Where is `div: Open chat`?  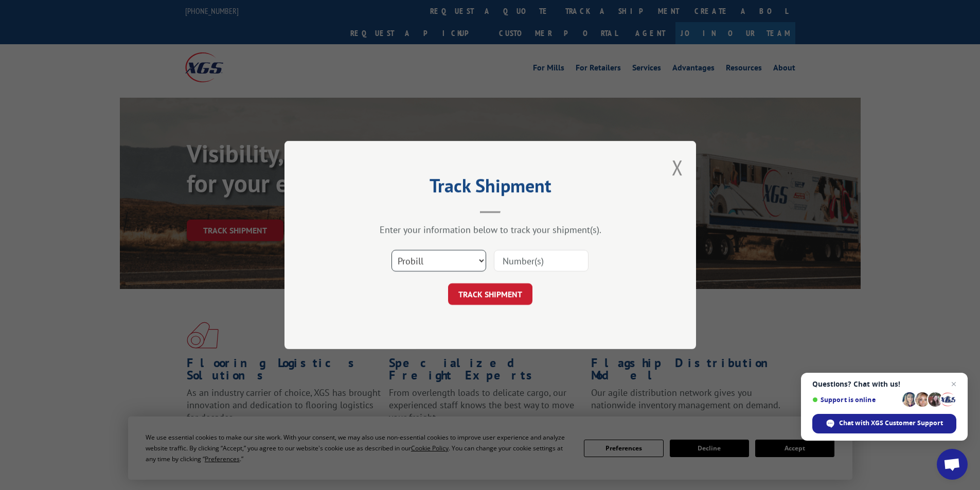
div: Open chat is located at coordinates (952, 465).